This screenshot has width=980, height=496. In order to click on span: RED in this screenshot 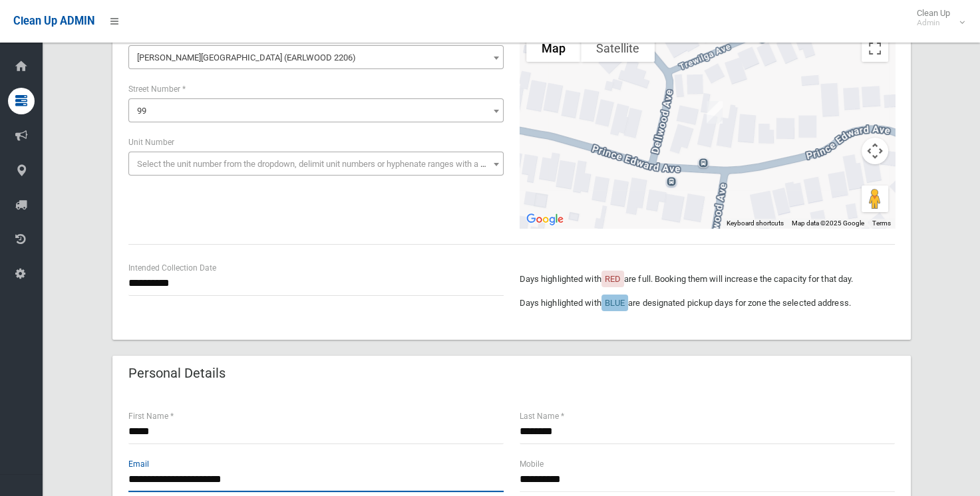, I will do `click(613, 279)`.